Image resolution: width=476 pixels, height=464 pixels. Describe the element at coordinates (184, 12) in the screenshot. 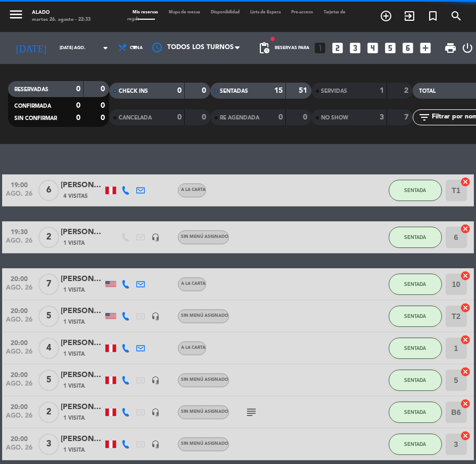

I see `span: Mapa de mesas` at that location.